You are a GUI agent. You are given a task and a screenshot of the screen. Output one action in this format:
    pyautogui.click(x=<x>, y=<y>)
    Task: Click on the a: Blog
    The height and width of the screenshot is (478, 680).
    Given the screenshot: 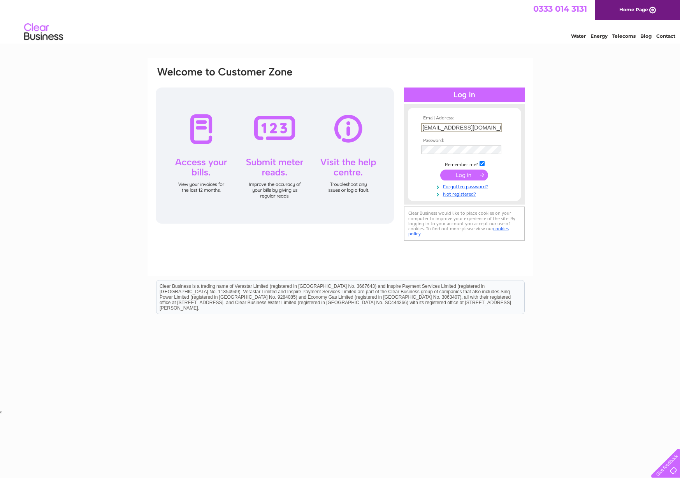 What is the action you would take?
    pyautogui.click(x=645, y=36)
    